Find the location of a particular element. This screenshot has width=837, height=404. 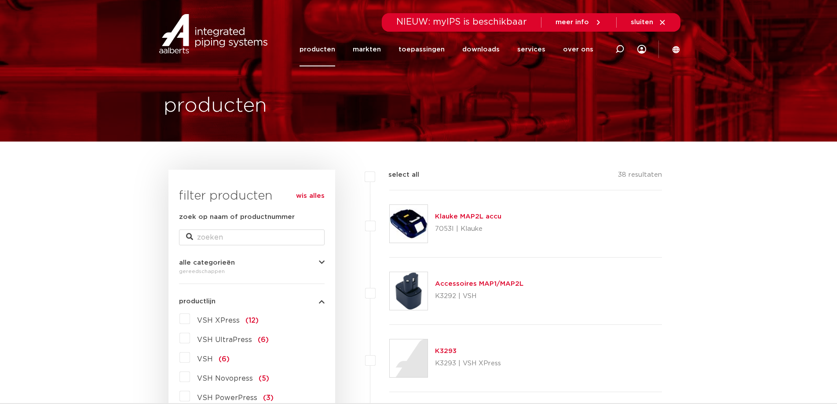

a: producten is located at coordinates (317, 49).